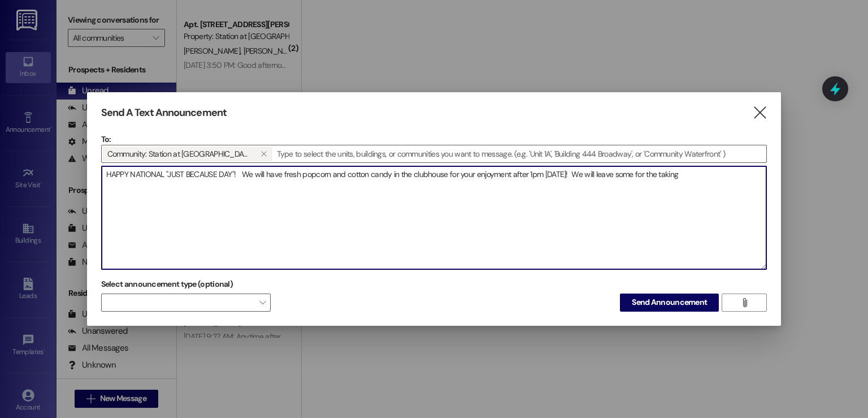 This screenshot has width=868, height=418. Describe the element at coordinates (179, 154) in the screenshot. I see `span: Community: Station at Manayunk` at that location.